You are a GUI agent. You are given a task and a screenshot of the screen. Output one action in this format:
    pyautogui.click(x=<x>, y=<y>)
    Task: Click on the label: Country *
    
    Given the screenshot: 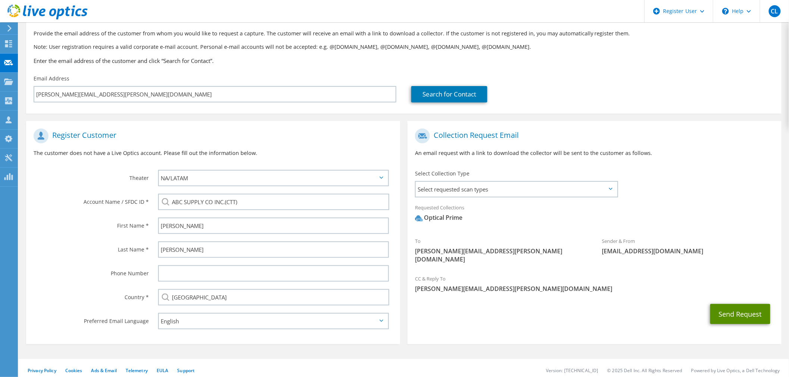 What is the action you would take?
    pyautogui.click(x=91, y=295)
    